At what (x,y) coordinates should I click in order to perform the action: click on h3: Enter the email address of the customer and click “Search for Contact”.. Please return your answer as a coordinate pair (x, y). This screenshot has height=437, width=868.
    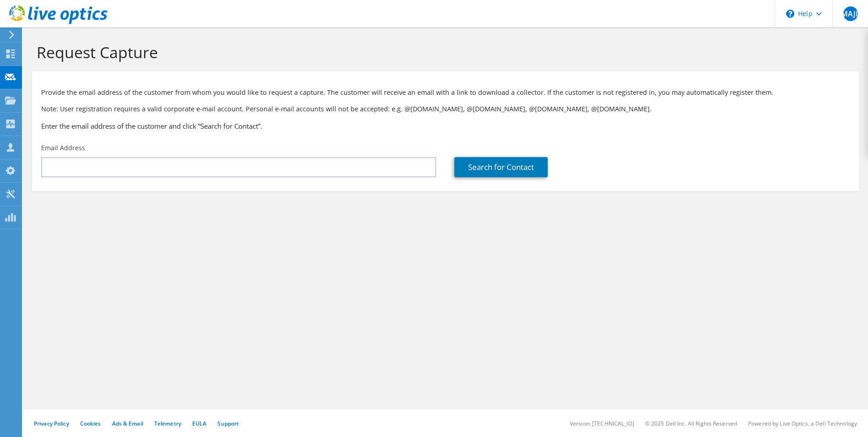
    Looking at the image, I should click on (445, 126).